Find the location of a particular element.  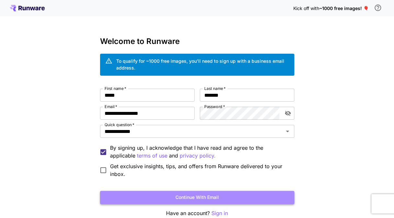

p: Have an account? is located at coordinates (197, 213).